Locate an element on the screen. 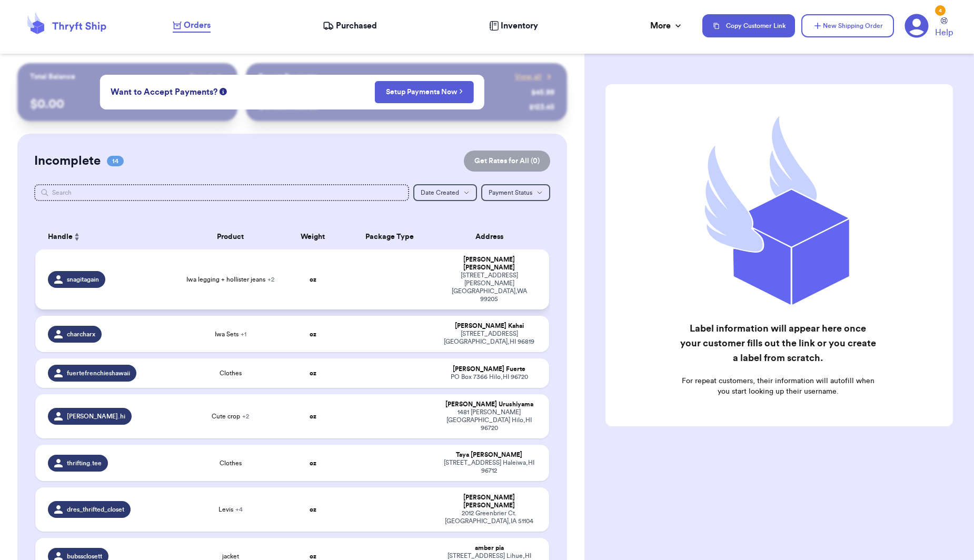  span: Cute crop is located at coordinates (230, 416).